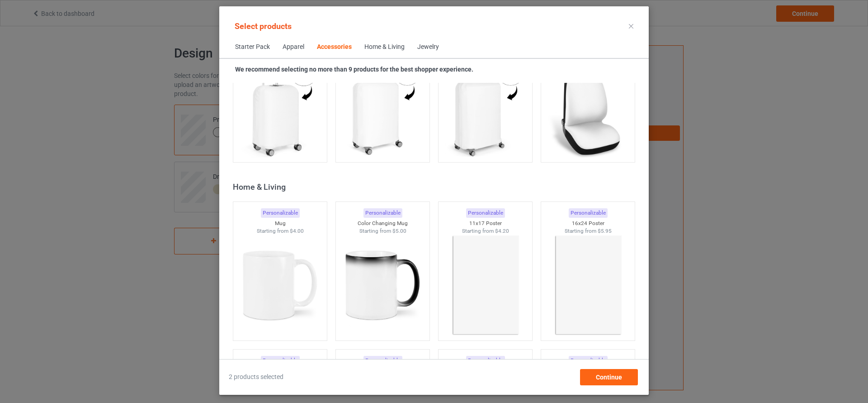 The width and height of the screenshot is (868, 403). What do you see at coordinates (252, 47) in the screenshot?
I see `span: Starter Pack` at bounding box center [252, 47].